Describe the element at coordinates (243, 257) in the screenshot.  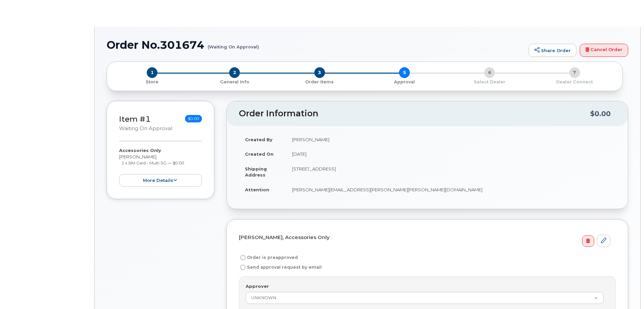
I see `input: Order is preapproved` at that location.